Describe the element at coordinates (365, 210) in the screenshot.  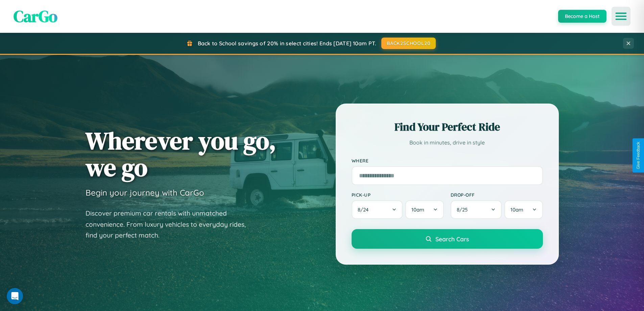
I see `span: 8 / 24` at that location.